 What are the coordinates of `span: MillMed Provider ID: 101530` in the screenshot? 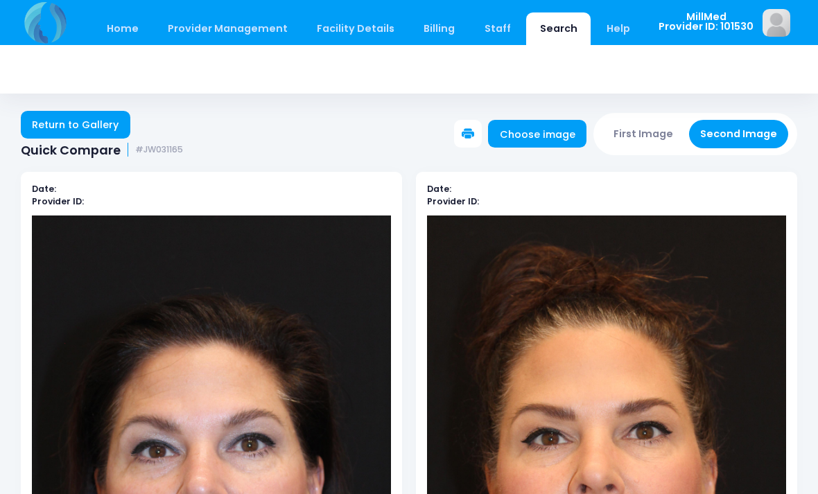 It's located at (705, 21).